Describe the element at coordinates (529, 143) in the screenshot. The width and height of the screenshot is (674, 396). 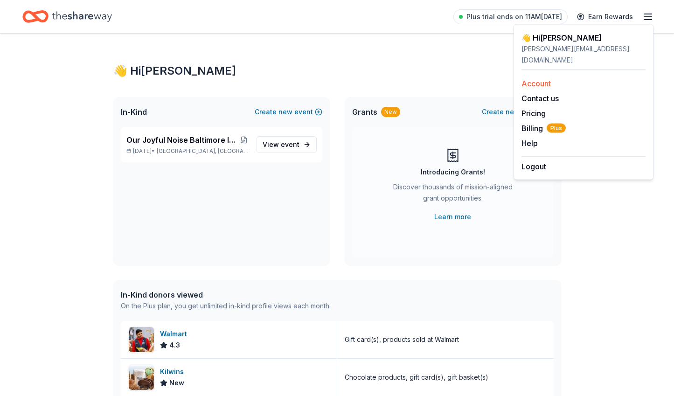
I see `button: Help` at that location.